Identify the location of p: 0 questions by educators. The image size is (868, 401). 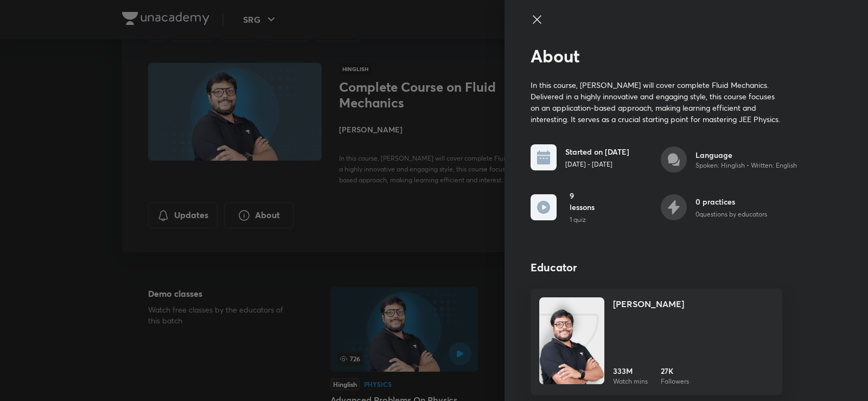
(731, 215).